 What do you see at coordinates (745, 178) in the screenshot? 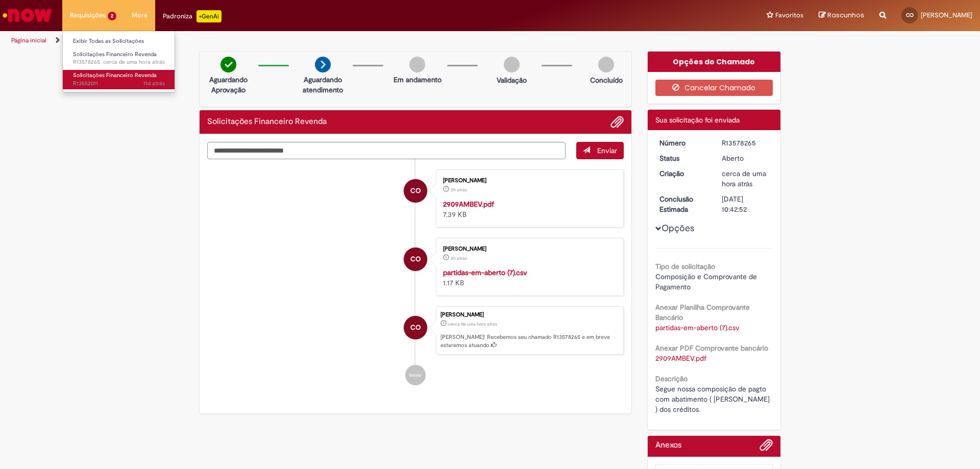
I see `div: 29/09/2025 16:42:46` at bounding box center [745, 178].